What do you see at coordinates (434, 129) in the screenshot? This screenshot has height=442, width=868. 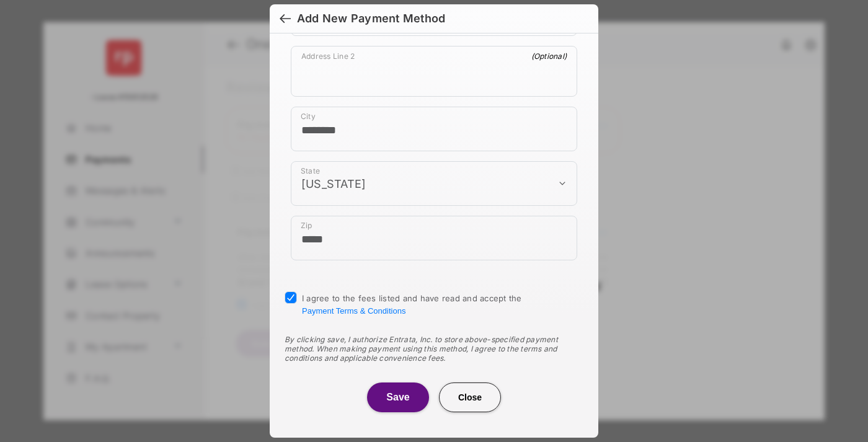 I see `div: payment_method_screening[postal_addresses][locality]` at bounding box center [434, 129].